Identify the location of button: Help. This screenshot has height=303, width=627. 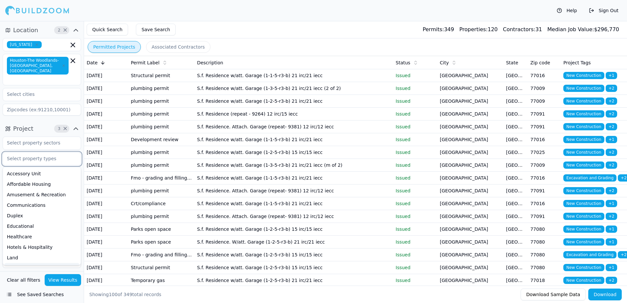
(567, 11).